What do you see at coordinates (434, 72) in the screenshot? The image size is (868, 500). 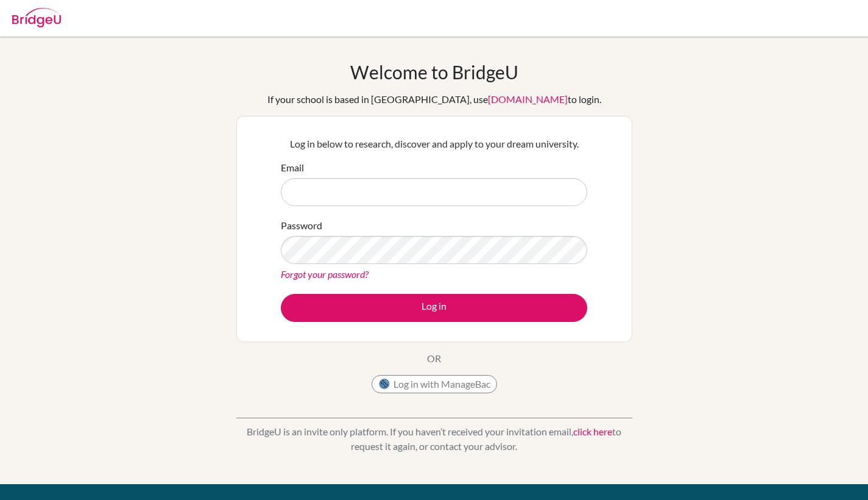 I see `h1: Welcome to BridgeU` at bounding box center [434, 72].